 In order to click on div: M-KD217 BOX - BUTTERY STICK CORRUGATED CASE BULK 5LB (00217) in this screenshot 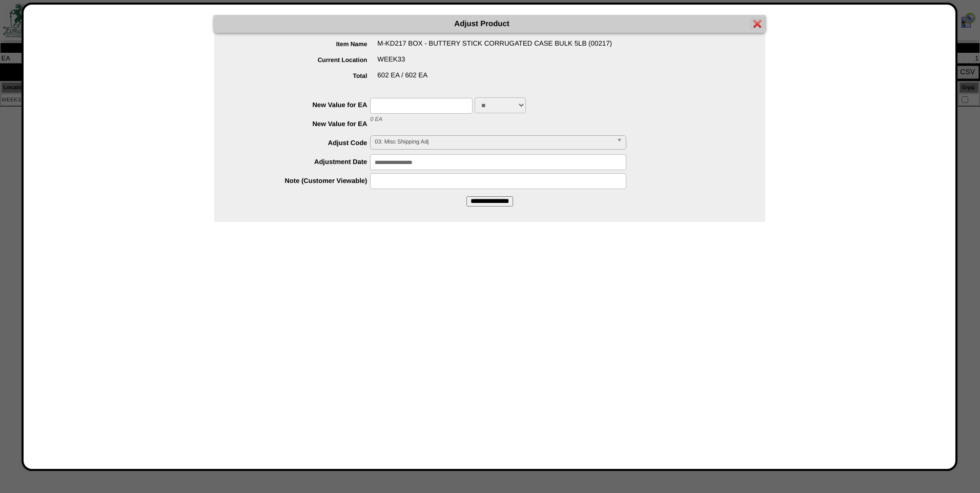, I will do `click(499, 47)`.